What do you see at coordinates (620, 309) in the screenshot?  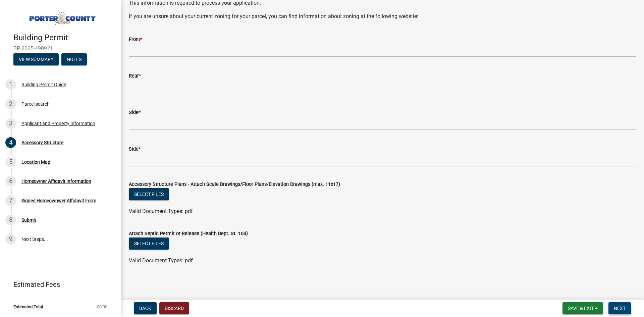 I see `button: Next` at bounding box center [620, 309].